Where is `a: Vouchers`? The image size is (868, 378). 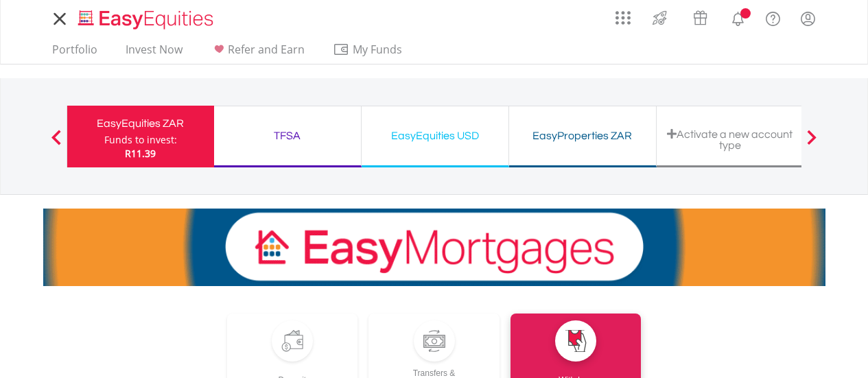 a: Vouchers is located at coordinates (700, 16).